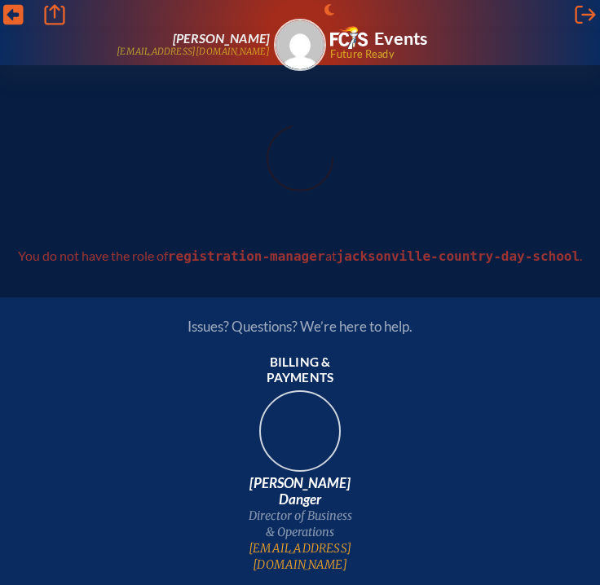  What do you see at coordinates (246, 256) in the screenshot?
I see `code: registration-manager` at bounding box center [246, 256].